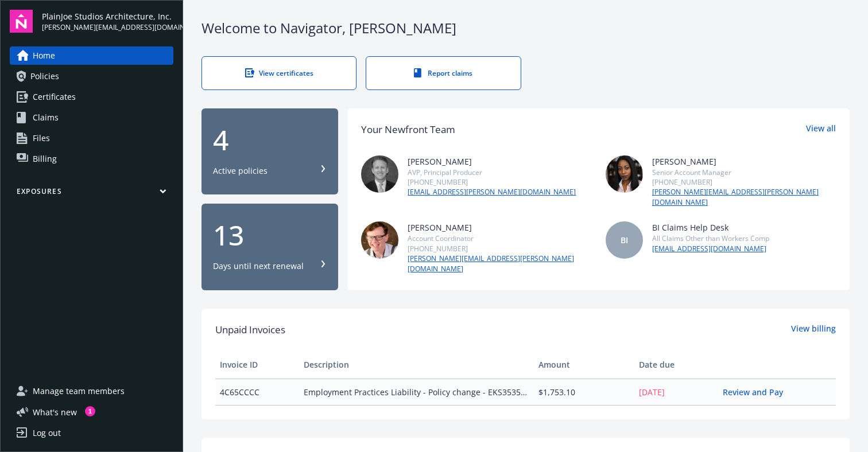 Image resolution: width=868 pixels, height=452 pixels. Describe the element at coordinates (270, 247) in the screenshot. I see `button: 13Days until next renewal` at that location.